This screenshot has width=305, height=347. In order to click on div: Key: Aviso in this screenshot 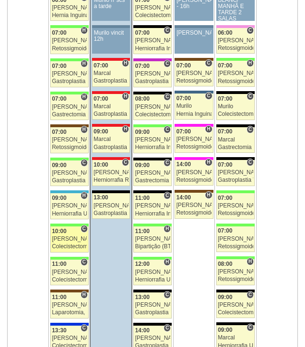, I will do `click(111, 27)`.